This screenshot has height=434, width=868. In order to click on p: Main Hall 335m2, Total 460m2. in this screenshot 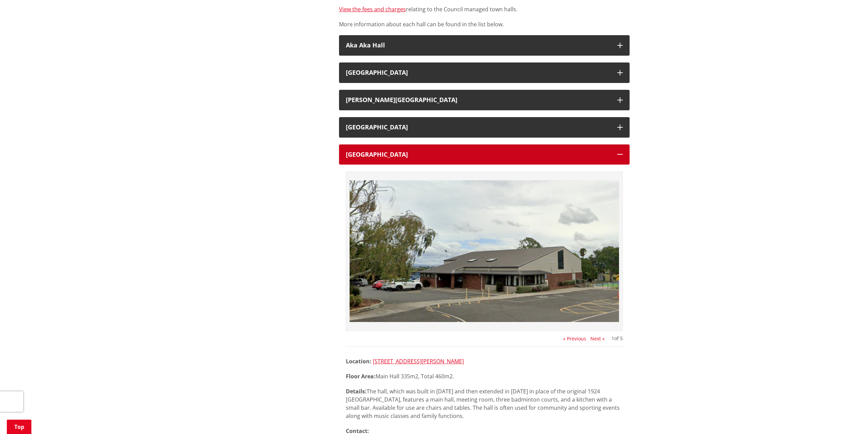, I will do `click(484, 376)`.